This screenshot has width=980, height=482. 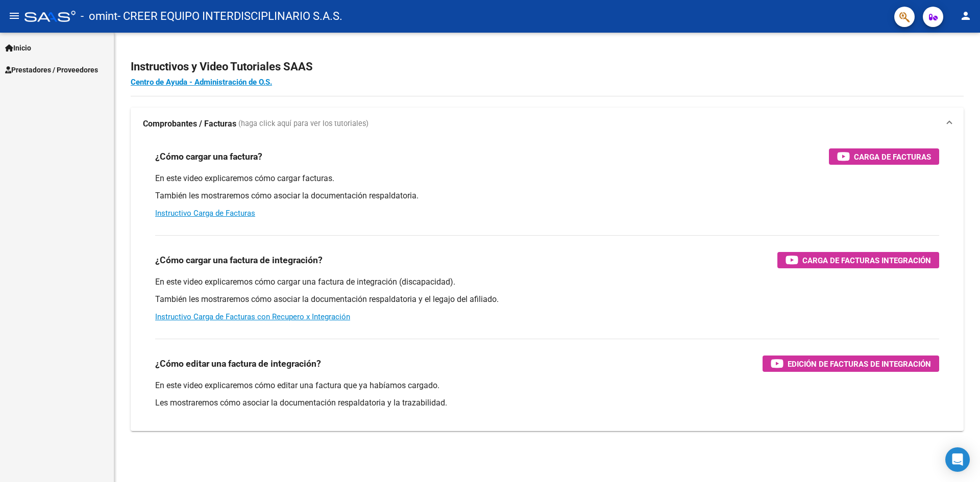 I want to click on p: En este video explicaremos cómo cargar facturas., so click(x=547, y=179).